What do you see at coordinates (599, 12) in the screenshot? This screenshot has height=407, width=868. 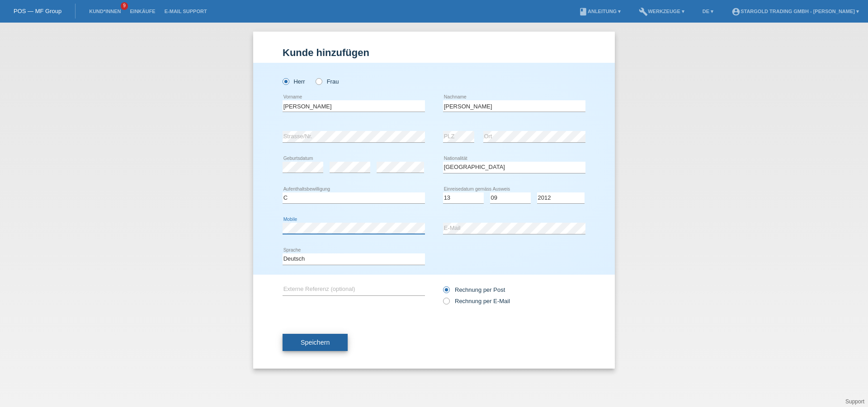 I see `a: bookAnleitung ▾` at bounding box center [599, 12].